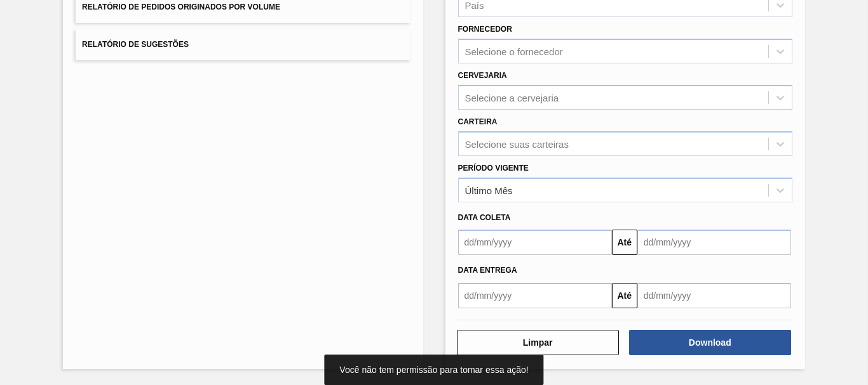 The image size is (868, 385). I want to click on button: Limpar, so click(538, 343).